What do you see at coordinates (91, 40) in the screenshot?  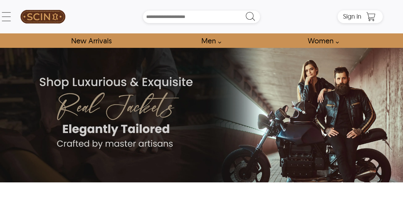 I see `a: Shop New Arrivals` at bounding box center [91, 40].